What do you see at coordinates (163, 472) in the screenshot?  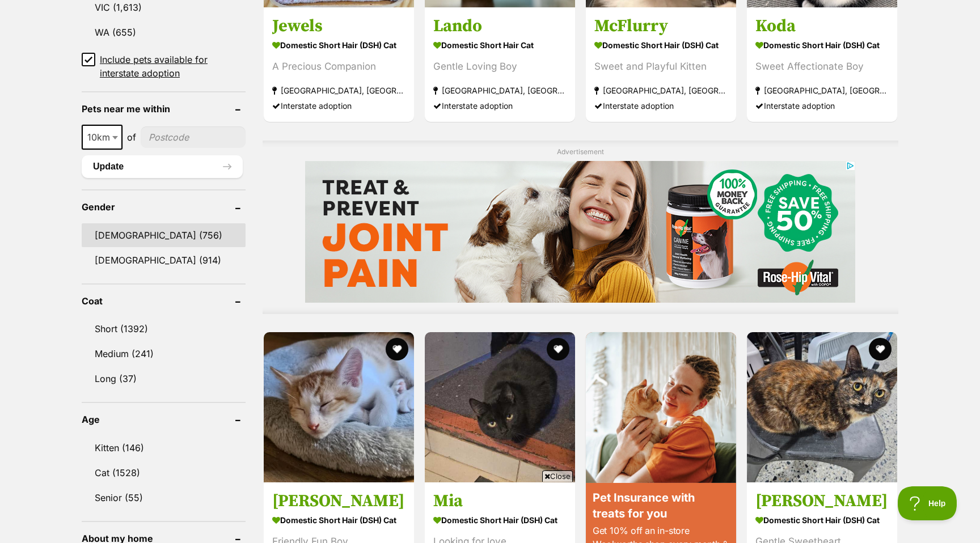 I see `a: Cat (1528)` at bounding box center [163, 472].